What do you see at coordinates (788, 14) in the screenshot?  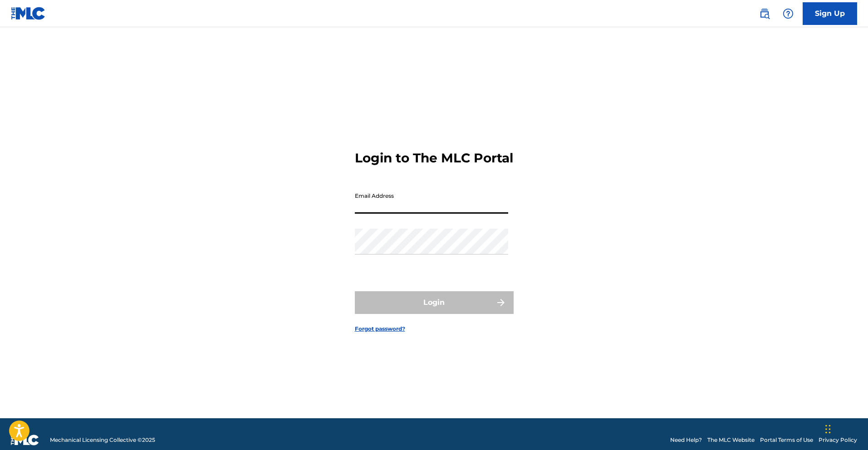 I see `div: Help` at bounding box center [788, 14].